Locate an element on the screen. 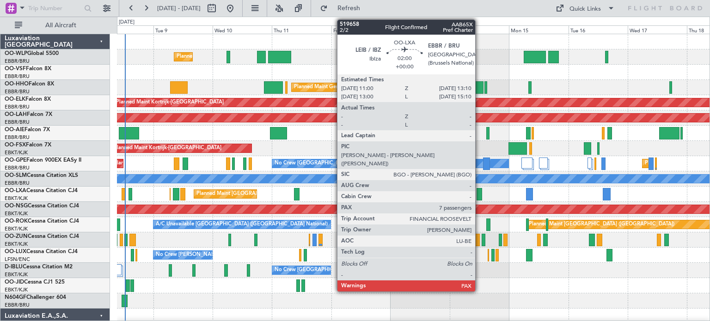 The image size is (710, 321). a: OO-HHOFalcon 8X is located at coordinates (29, 84).